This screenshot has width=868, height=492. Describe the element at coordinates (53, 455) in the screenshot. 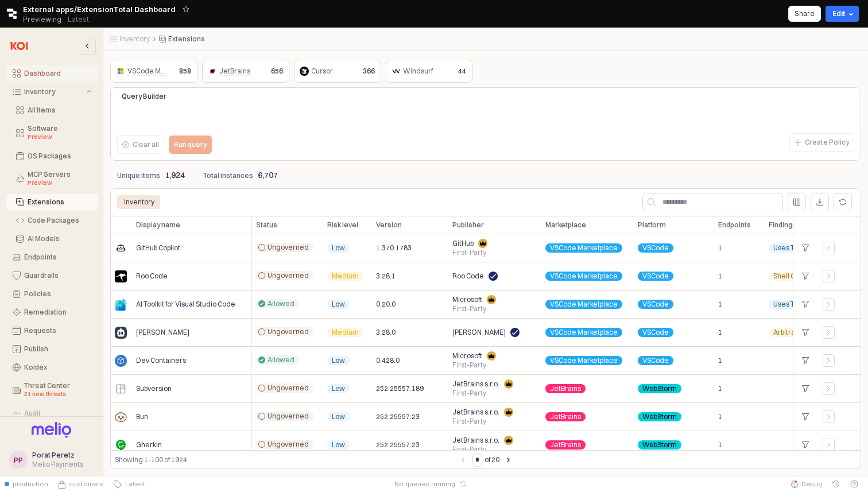

I see `span: Porat Peretz` at that location.